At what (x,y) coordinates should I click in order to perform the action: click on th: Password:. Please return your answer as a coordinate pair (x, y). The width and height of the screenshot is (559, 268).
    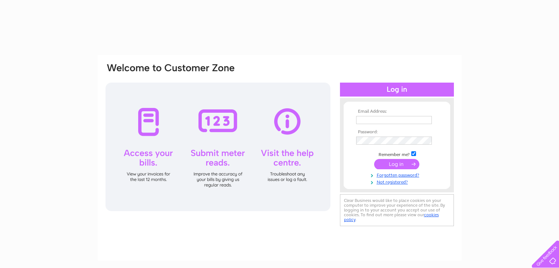
    Looking at the image, I should click on (397, 132).